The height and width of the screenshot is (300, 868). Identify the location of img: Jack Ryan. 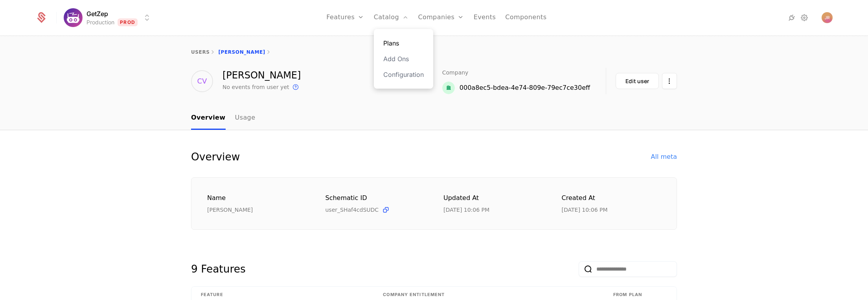
(827, 18).